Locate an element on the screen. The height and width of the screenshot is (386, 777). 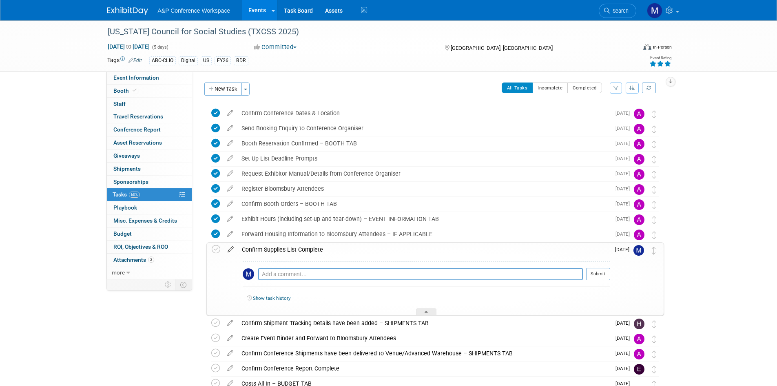
button: New Task is located at coordinates (223, 89).